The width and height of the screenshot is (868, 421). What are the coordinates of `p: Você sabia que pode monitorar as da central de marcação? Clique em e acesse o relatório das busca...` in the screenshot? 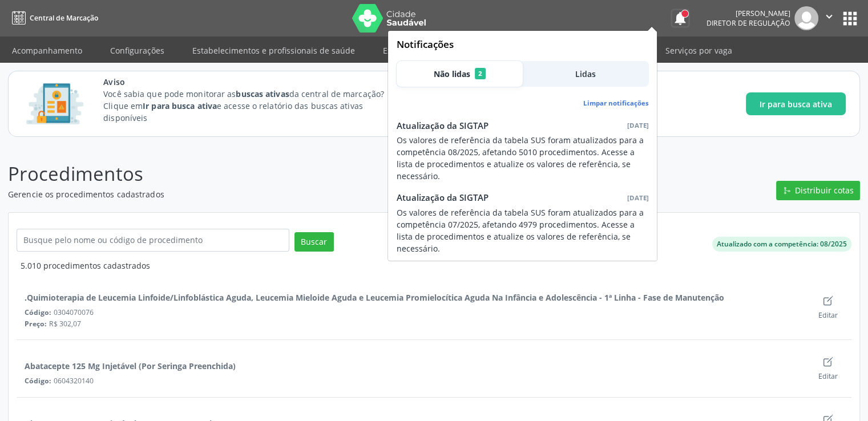 It's located at (254, 105).